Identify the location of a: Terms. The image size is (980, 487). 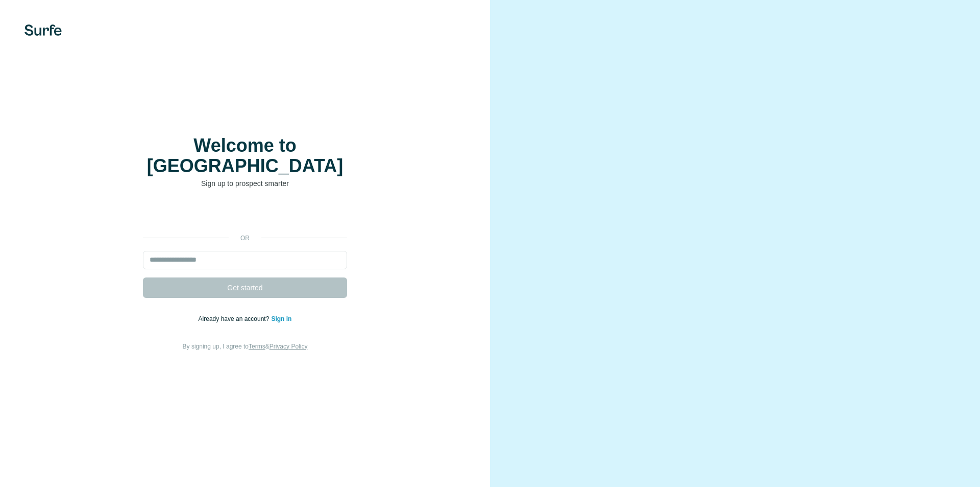
(257, 346).